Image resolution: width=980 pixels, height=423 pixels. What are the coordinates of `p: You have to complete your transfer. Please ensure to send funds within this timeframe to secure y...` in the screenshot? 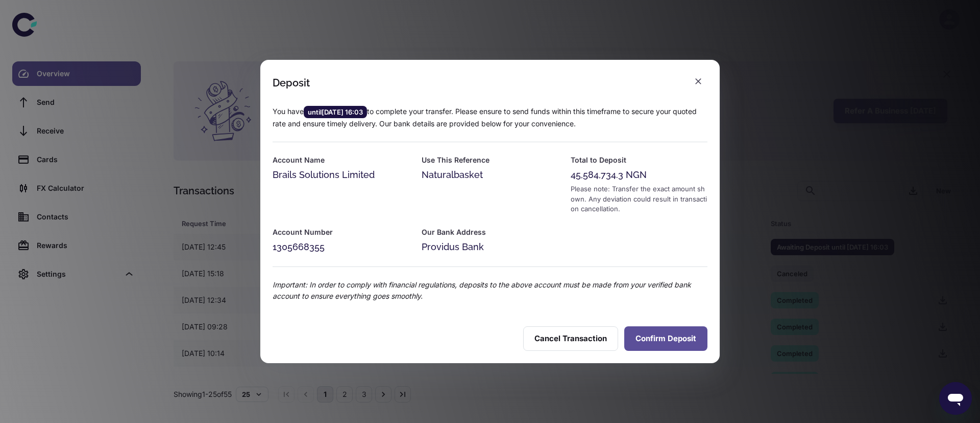 It's located at (490, 117).